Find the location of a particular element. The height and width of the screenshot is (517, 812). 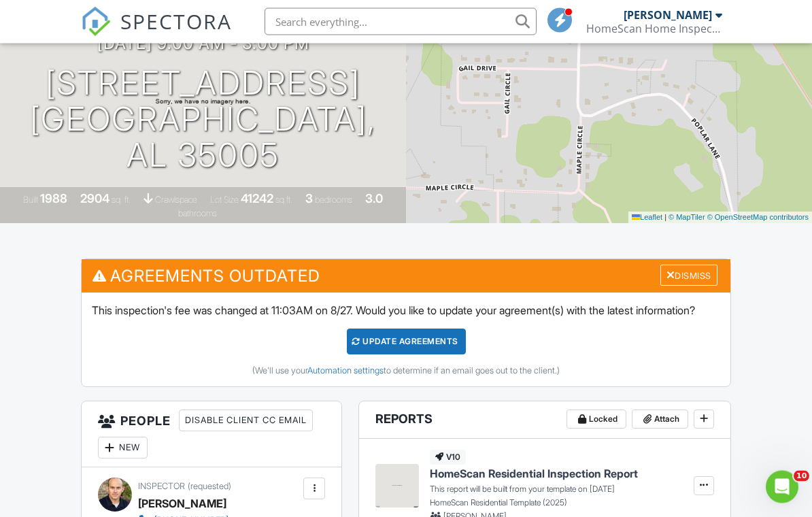

input: Search everything... is located at coordinates (400, 22).